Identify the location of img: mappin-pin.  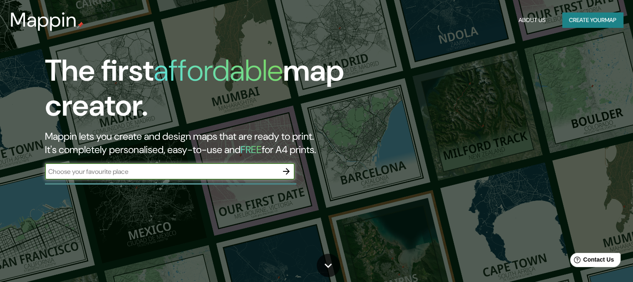
(80, 25).